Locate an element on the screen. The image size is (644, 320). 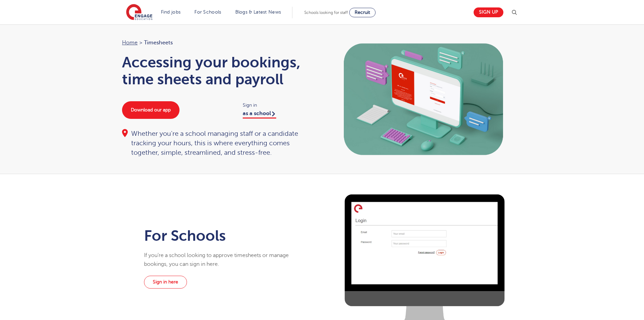
a: Home is located at coordinates (130, 43).